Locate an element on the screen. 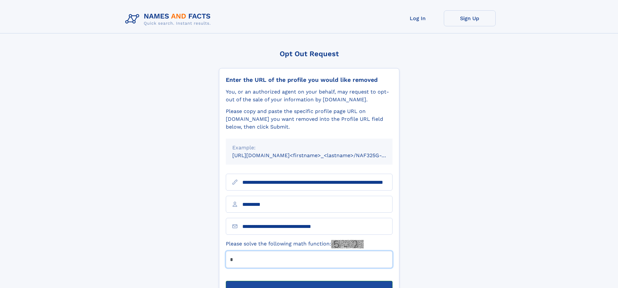  div: You, or an authorized agent on your behalf, may request to opt-out of the sale of your informatio... is located at coordinates (309, 96).